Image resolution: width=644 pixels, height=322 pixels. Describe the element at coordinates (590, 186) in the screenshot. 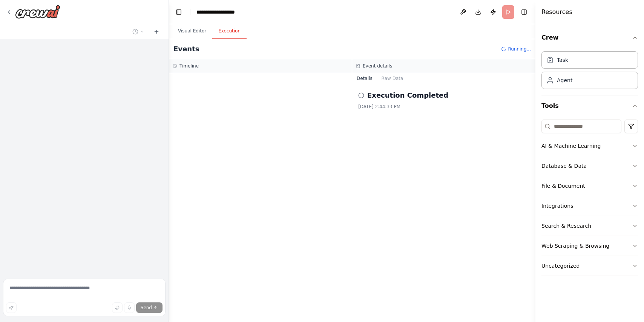

I see `button: File & Document` at that location.